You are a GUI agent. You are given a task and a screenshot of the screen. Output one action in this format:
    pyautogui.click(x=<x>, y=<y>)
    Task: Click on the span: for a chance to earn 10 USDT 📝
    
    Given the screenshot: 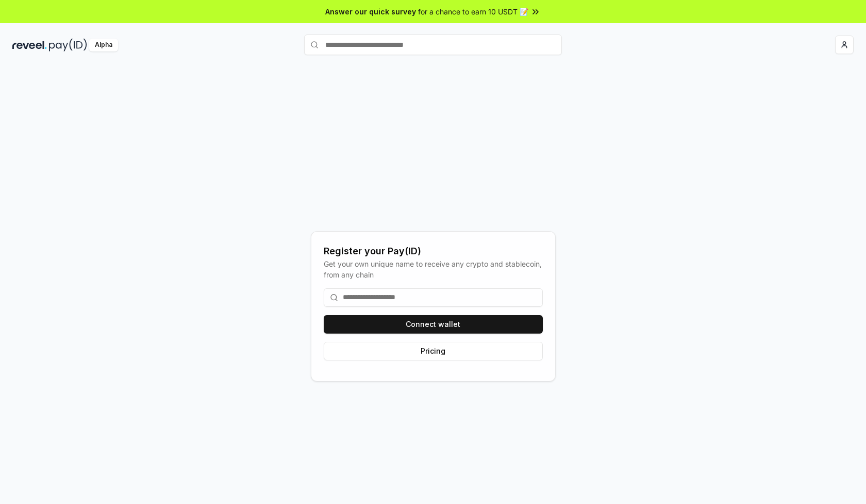 What is the action you would take?
    pyautogui.click(x=473, y=11)
    